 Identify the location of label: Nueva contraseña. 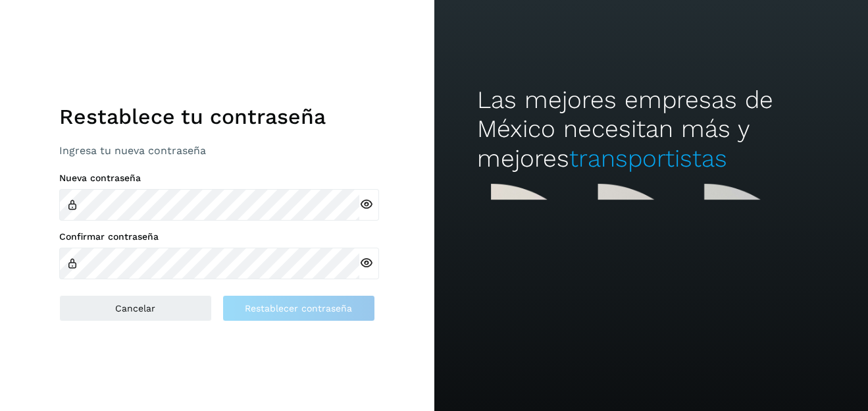
(217, 178).